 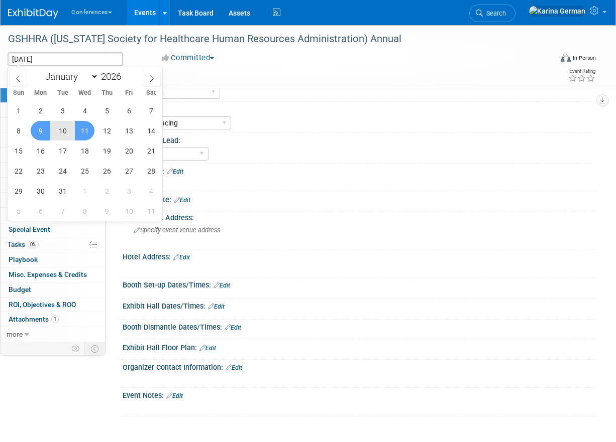 What do you see at coordinates (18, 171) in the screenshot?
I see `span: March 22, 2026` at bounding box center [18, 171].